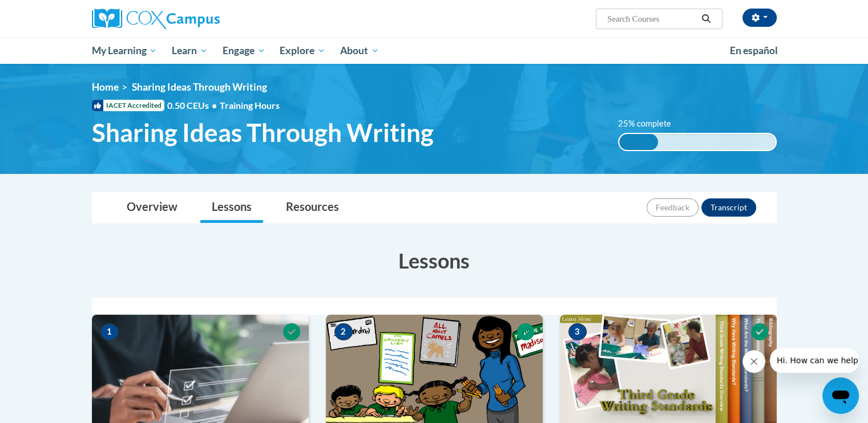  What do you see at coordinates (156, 19) in the screenshot?
I see `img: Cox Campus` at bounding box center [156, 19].